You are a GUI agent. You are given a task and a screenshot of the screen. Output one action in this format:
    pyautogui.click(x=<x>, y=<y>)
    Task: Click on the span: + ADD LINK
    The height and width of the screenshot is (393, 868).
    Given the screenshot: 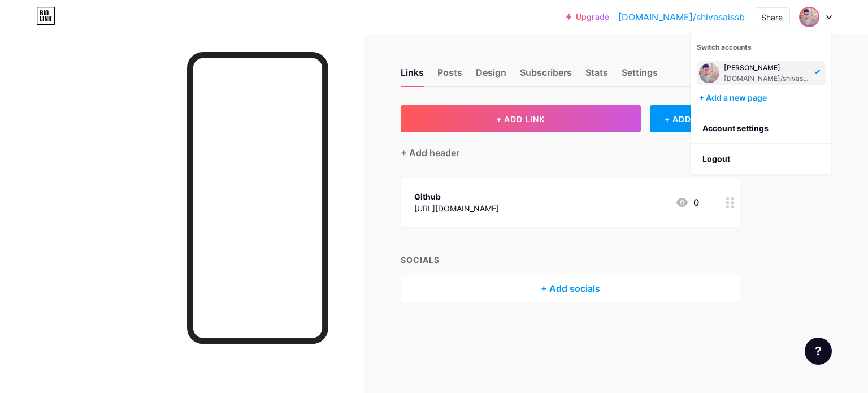 What is the action you would take?
    pyautogui.click(x=520, y=119)
    